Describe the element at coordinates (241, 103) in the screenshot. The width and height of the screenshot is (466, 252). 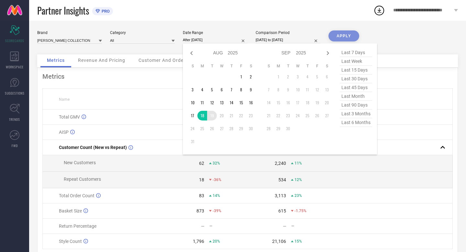
I see `td: Fri Aug 15 2025` at that location.